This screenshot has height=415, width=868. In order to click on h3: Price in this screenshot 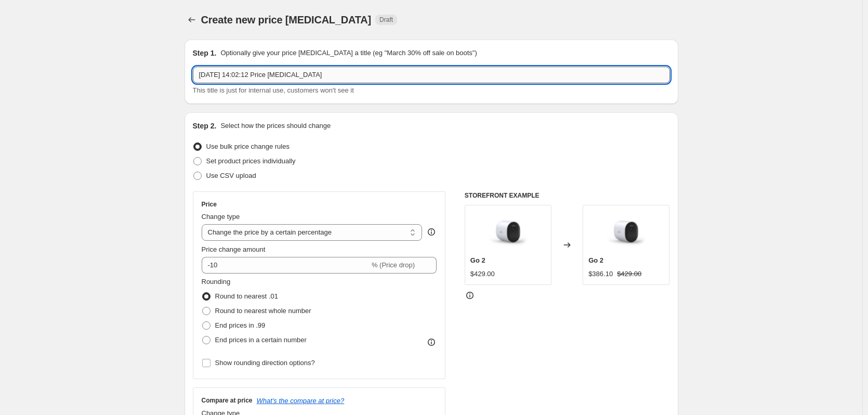, I will do `click(209, 204)`.